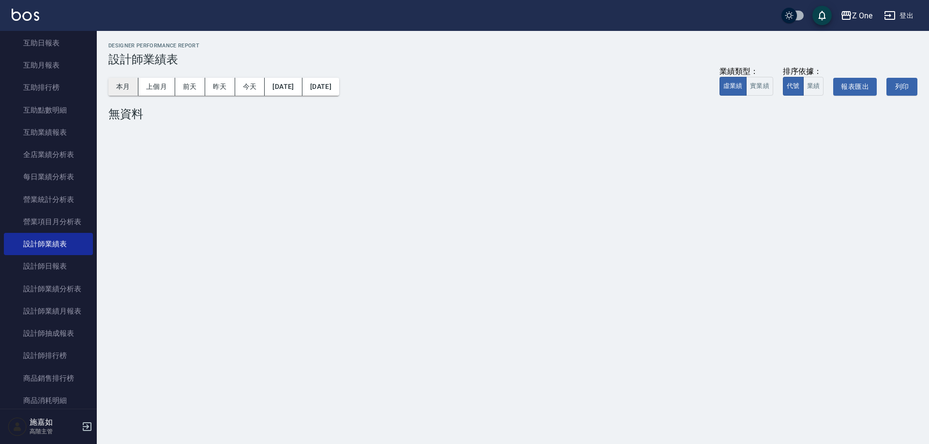 This screenshot has width=929, height=444. What do you see at coordinates (513, 59) in the screenshot?
I see `h3: 設計師業績表` at bounding box center [513, 59].